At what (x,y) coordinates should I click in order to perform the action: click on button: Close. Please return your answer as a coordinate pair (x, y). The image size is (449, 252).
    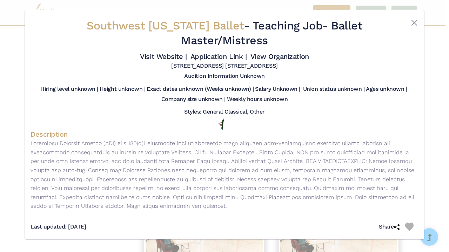
    Looking at the image, I should click on (414, 23).